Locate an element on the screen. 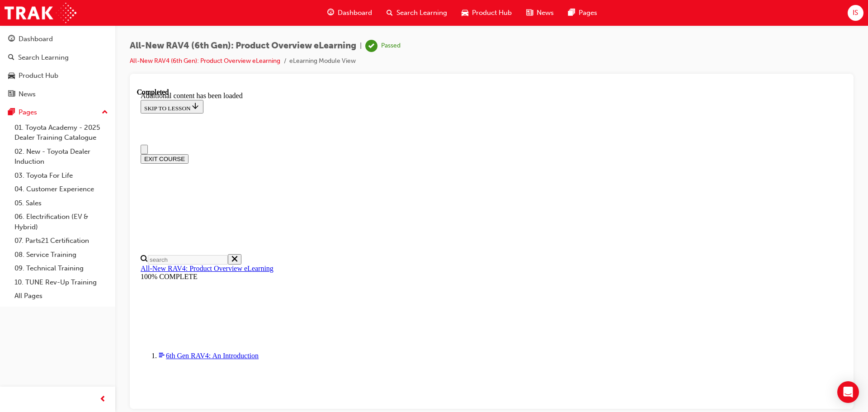  a: Search Learning is located at coordinates (57, 58).